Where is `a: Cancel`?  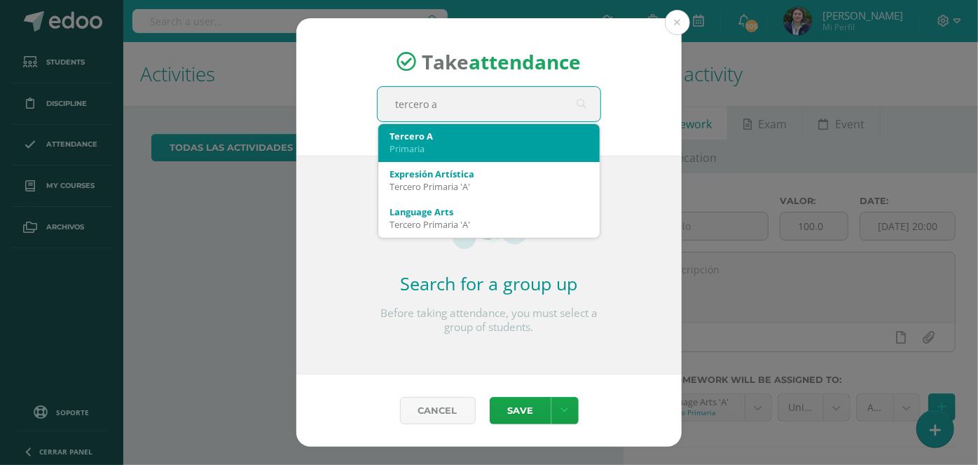 a: Cancel is located at coordinates (438, 410).